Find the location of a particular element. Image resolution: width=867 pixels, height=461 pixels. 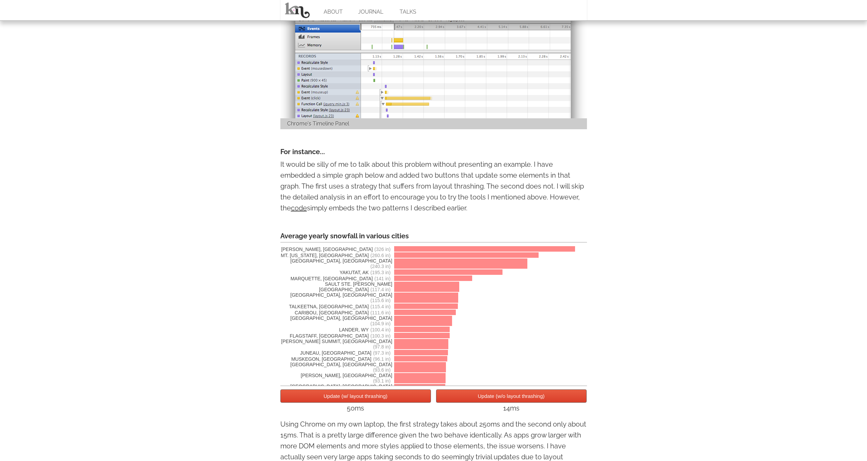

div: Average yearly snowfall in various cities is located at coordinates (434, 236).